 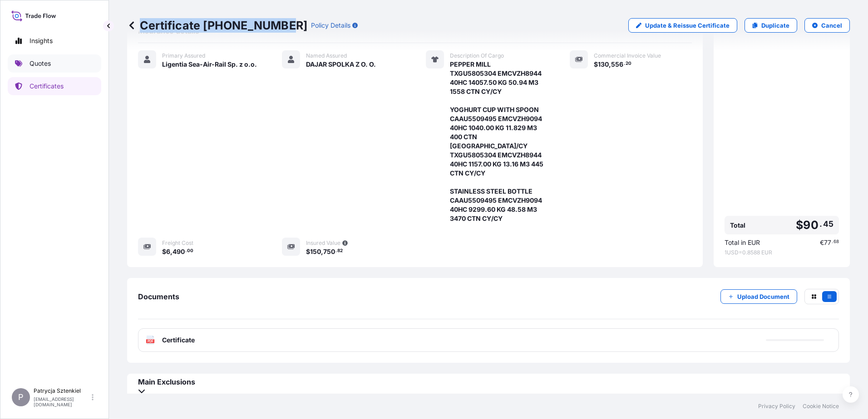 I want to click on span: 1 USD = 0.8588 EUR, so click(x=782, y=253).